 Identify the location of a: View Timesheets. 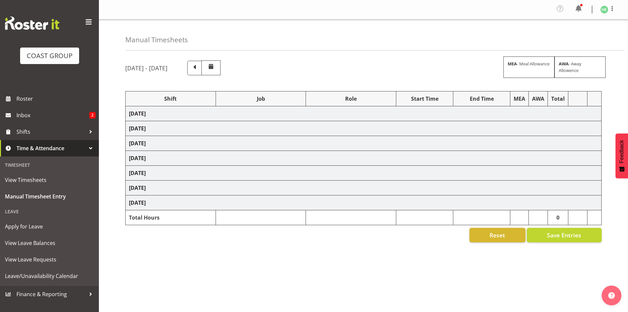
(49, 180).